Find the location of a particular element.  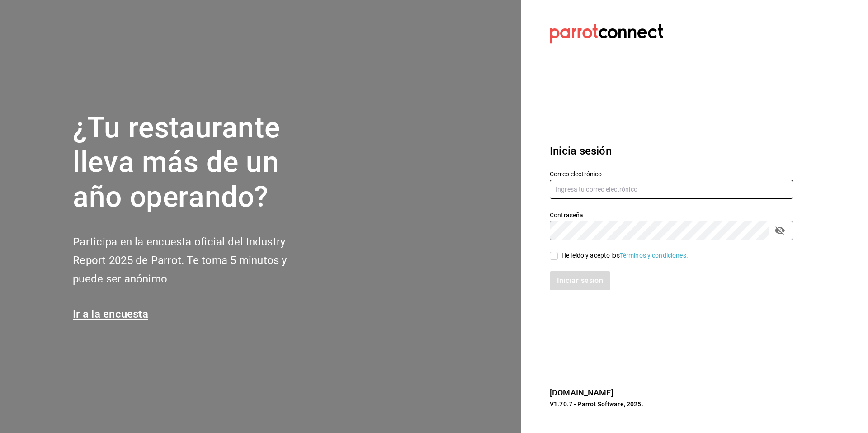

input: Ingresa tu correo electrónico is located at coordinates (672, 189).